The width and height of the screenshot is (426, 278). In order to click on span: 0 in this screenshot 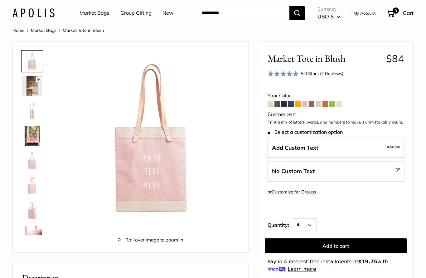, I will do `click(396, 11)`.